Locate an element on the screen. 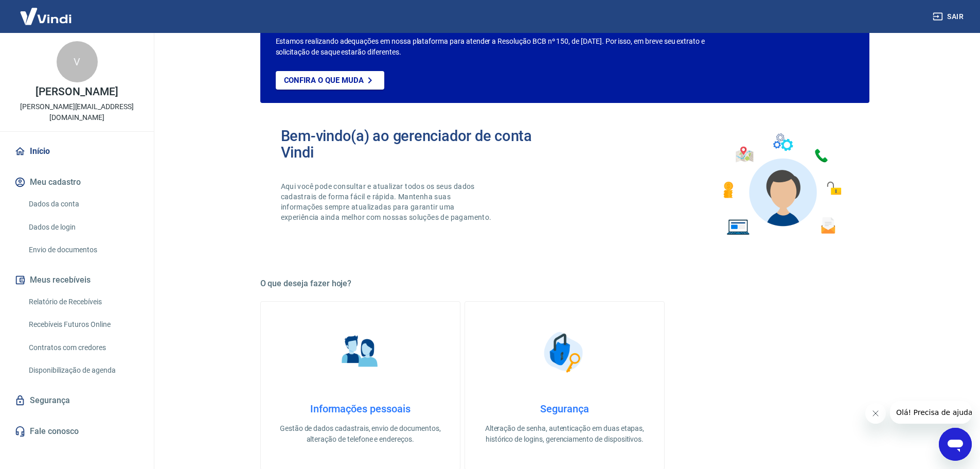  img: Vindi is located at coordinates (46, 16).